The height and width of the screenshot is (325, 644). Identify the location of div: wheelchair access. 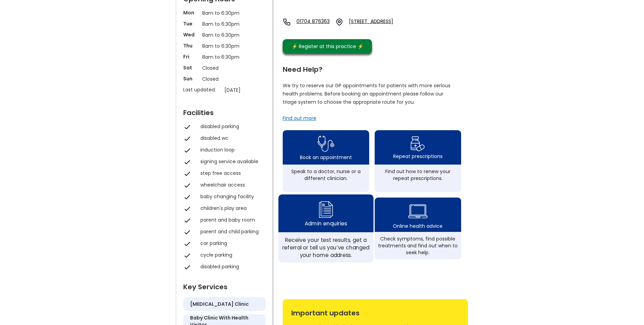
(231, 185).